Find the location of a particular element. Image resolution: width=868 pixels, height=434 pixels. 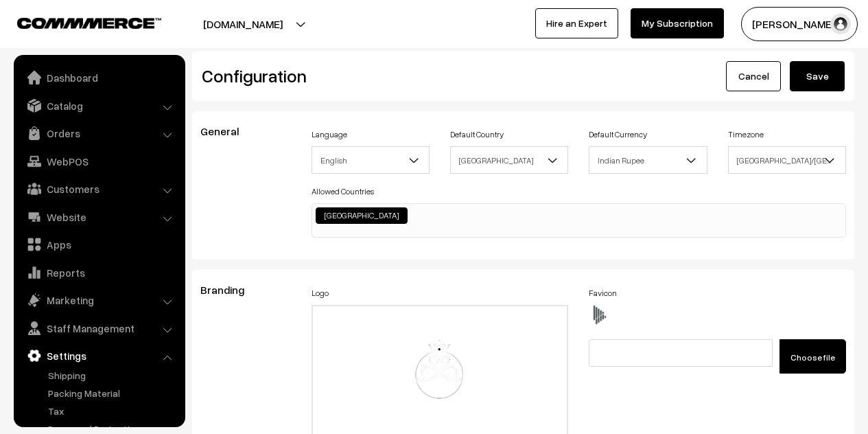

a: WebPOS is located at coordinates (99, 161).